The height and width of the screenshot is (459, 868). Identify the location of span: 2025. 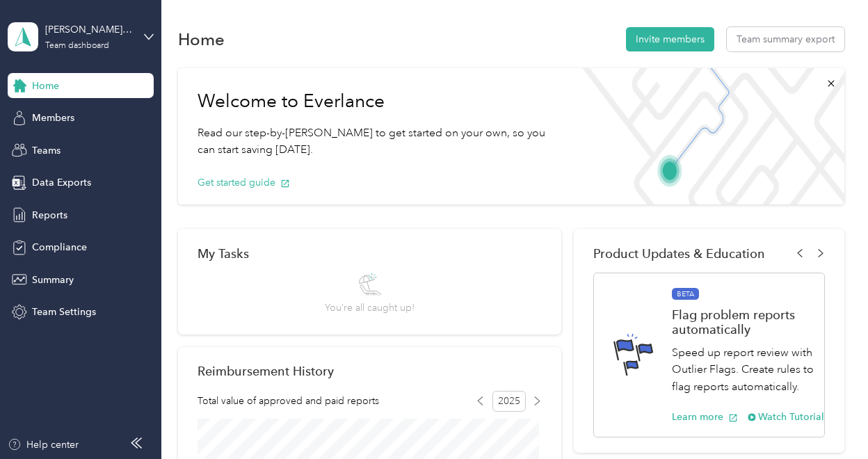
(509, 401).